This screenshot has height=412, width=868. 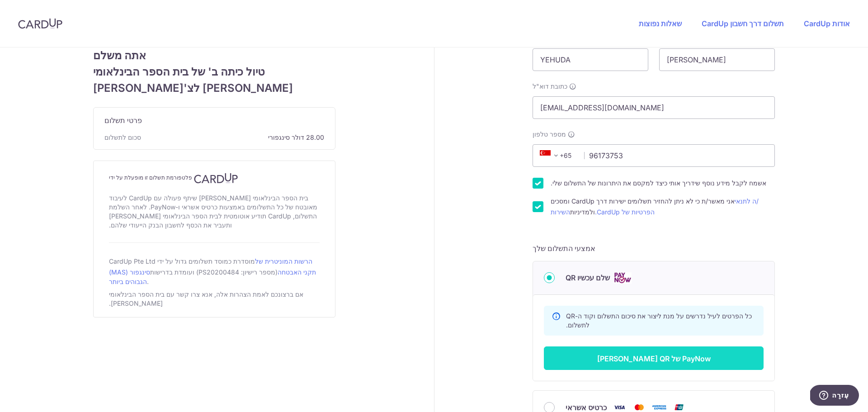 I want to click on font: אשמח לקבל מידע נוסף שידריך אותי כיצד למקסם את היתרונות של התשלום שלי., so click(x=658, y=183).